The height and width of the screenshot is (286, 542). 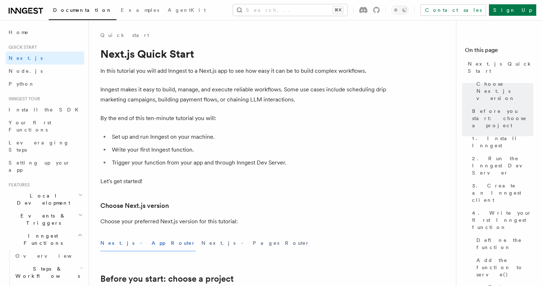 I want to click on span: 1. Install Inngest, so click(x=502, y=142).